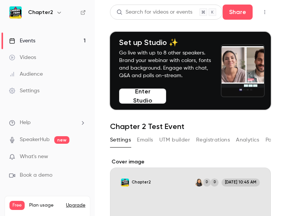  Describe the element at coordinates (167, 64) in the screenshot. I see `p: Go live with up to 8 other speakers. Brand your webinar with colors, fonts and background. Engage...` at that location.